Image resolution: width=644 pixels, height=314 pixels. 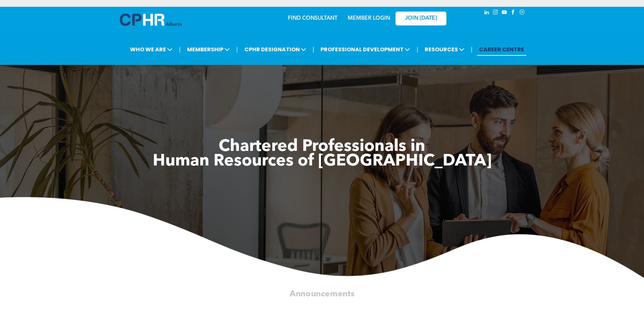 I want to click on a: CAREER CENTRE, so click(x=501, y=49).